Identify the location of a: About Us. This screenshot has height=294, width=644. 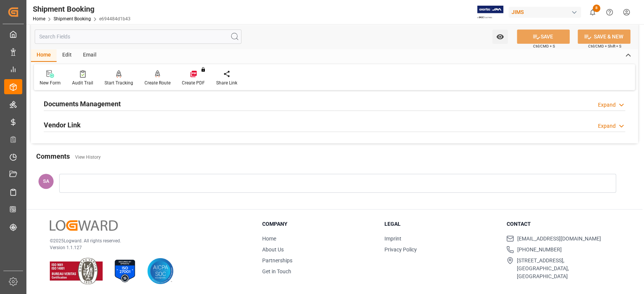
(273, 250).